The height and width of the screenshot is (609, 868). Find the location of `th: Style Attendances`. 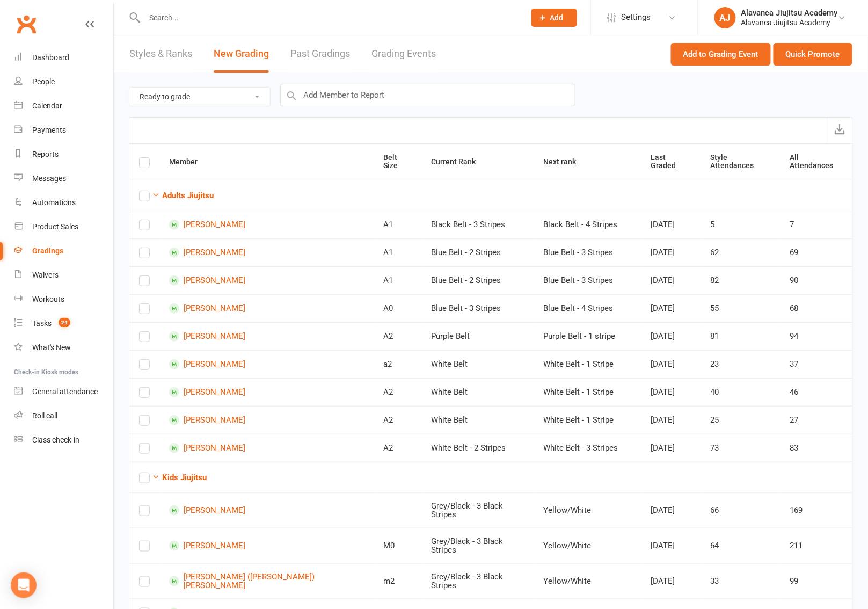

th: Style Attendances is located at coordinates (740, 161).